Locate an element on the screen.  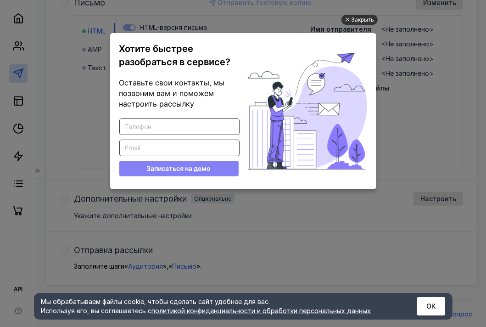
span: Оставьте свои контакты, мы позвоним вам и поможем настроить рассылку is located at coordinates (172, 93).